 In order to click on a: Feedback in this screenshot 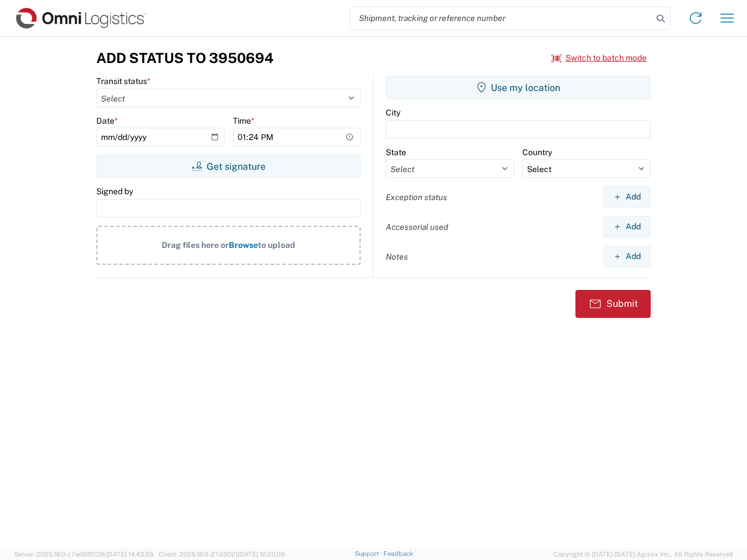, I will do `click(398, 554)`.